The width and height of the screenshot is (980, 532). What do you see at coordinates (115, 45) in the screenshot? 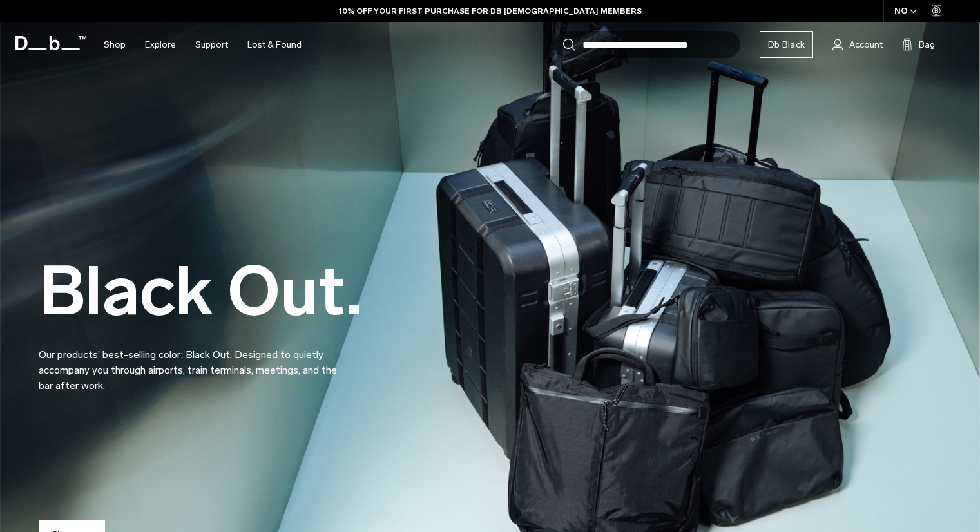
I see `a: Shop` at bounding box center [115, 45].